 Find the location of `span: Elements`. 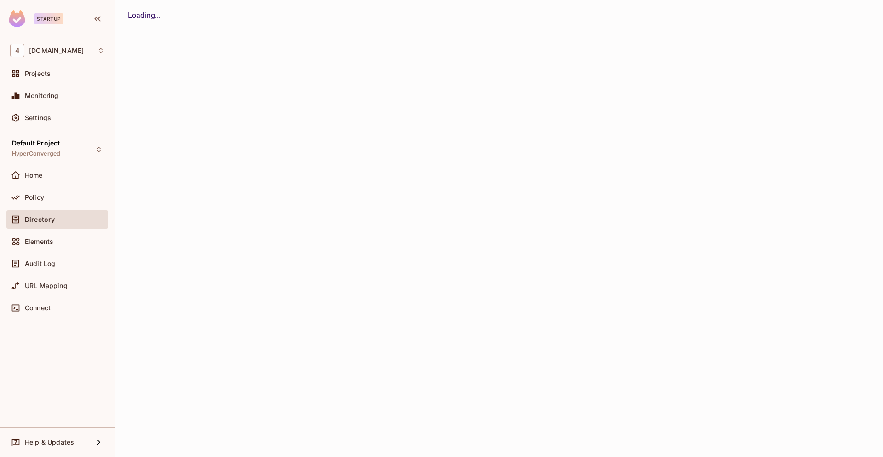

span: Elements is located at coordinates (39, 242).